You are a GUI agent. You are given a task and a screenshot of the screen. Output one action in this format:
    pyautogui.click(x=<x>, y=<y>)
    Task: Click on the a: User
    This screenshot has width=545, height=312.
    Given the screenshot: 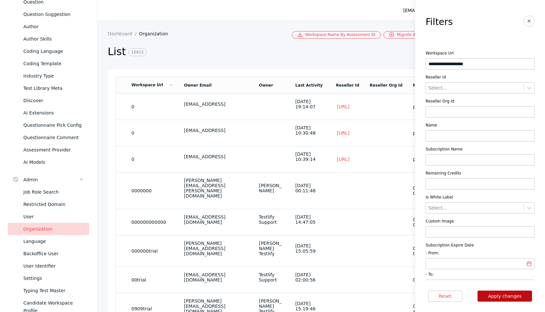 What is the action you would take?
    pyautogui.click(x=48, y=217)
    